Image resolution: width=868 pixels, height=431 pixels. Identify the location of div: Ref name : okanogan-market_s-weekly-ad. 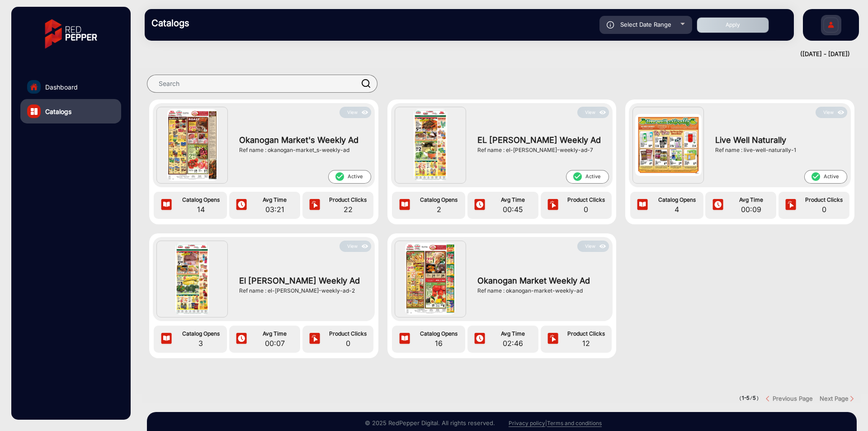
(302, 150).